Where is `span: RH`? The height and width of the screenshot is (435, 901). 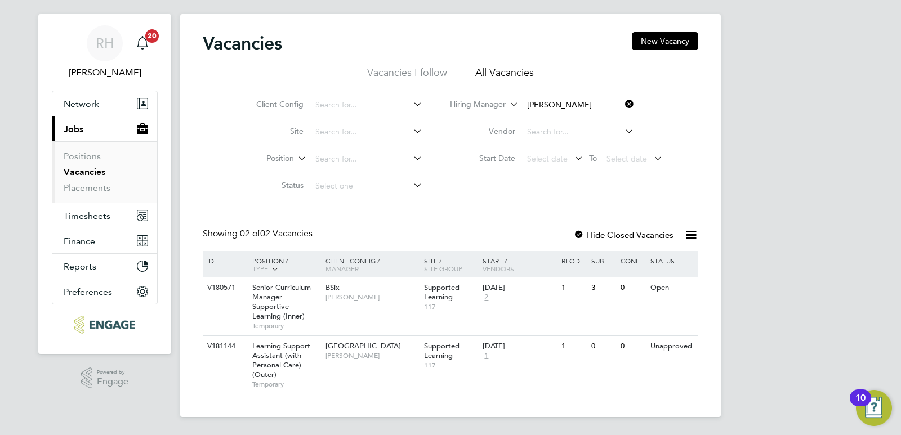
span: RH is located at coordinates (105, 43).